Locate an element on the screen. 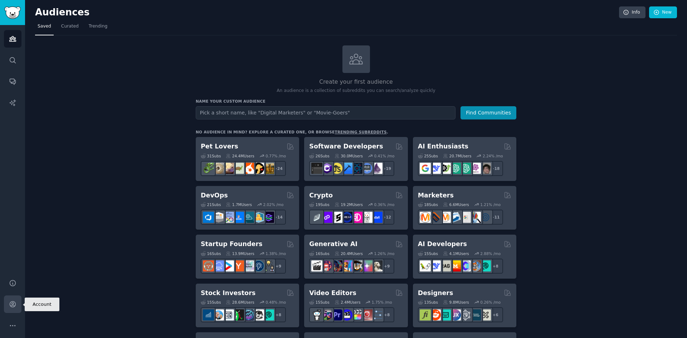 The width and height of the screenshot is (687, 338). div: 0.48 % /mo is located at coordinates (275, 302).